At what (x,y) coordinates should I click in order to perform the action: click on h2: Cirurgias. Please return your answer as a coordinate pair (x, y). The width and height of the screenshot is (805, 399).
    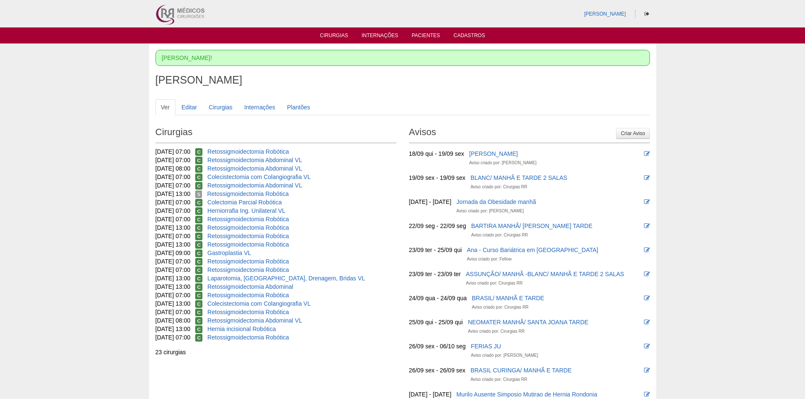
    Looking at the image, I should click on (276, 134).